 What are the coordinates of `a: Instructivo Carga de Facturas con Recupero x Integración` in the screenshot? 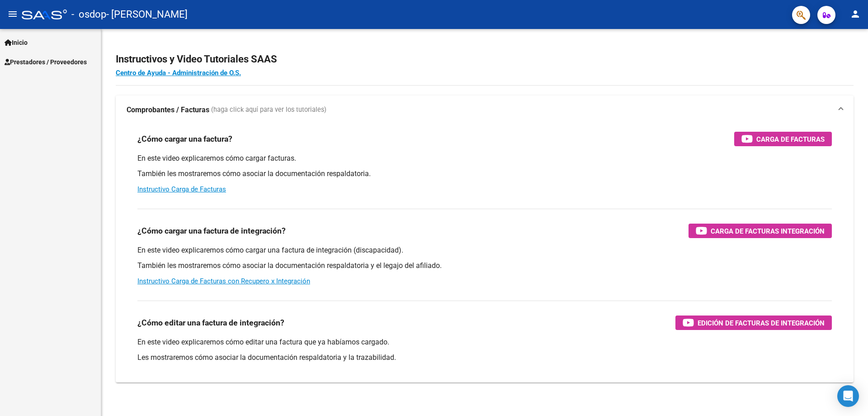 It's located at (224, 281).